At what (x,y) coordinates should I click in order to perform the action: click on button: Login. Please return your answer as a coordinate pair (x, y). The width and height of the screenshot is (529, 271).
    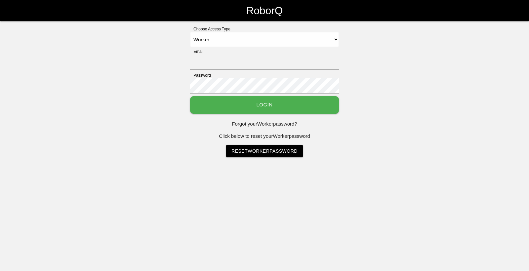
    Looking at the image, I should click on (264, 105).